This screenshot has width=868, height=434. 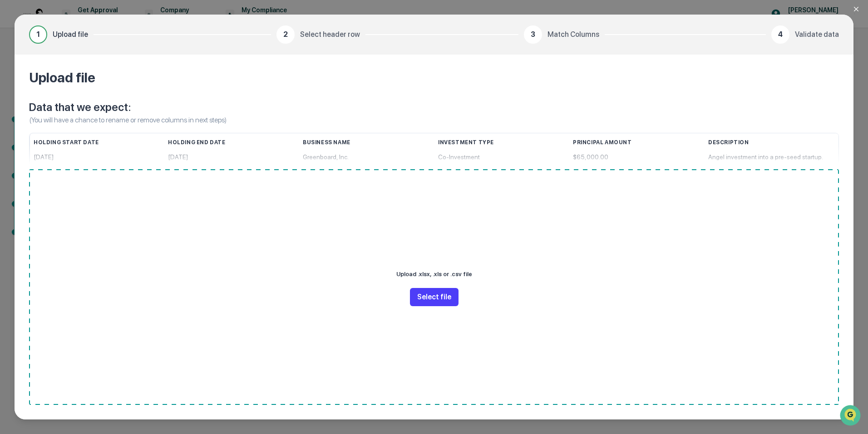 I want to click on img: f2157a4c-a0d3-4daa-907e-bb6f0de503a5-1751232295721, so click(x=11, y=11).